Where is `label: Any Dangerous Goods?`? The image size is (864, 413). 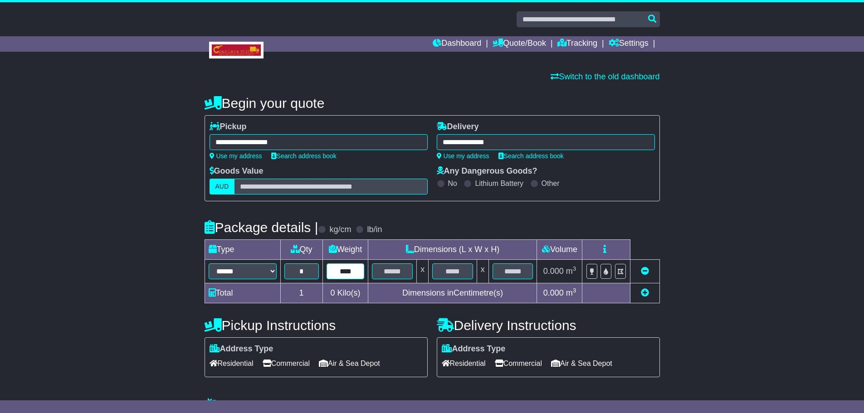
label: Any Dangerous Goods? is located at coordinates (487, 171).